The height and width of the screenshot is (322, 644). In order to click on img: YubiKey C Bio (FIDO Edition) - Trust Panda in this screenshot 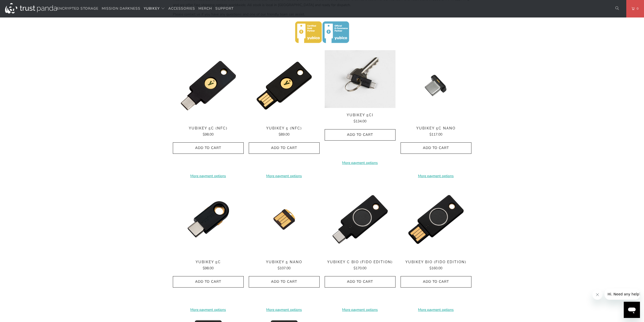, I will do `click(360, 219)`.